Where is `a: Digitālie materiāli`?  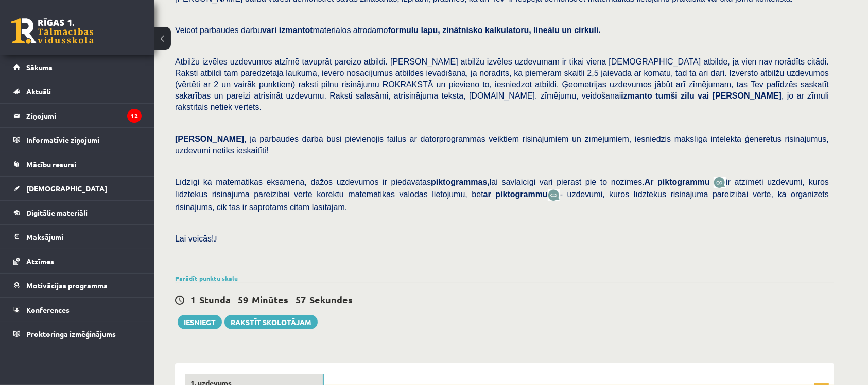
a: Digitālie materiāli is located at coordinates (77, 212).